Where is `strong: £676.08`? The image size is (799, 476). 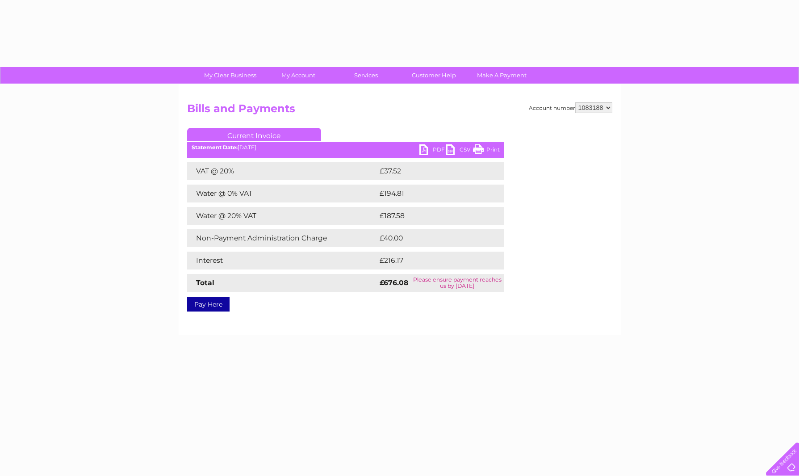
strong: £676.08 is located at coordinates (394, 282).